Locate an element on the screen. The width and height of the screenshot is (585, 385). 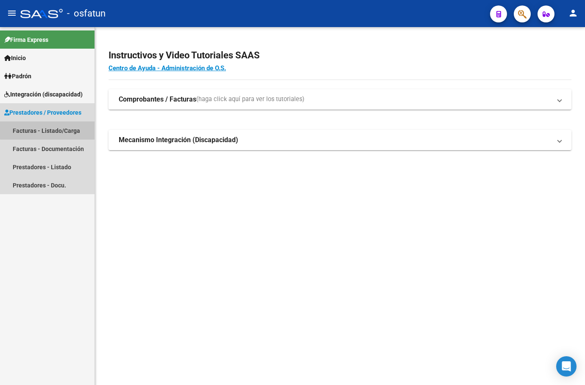
span: (haga click aquí para ver los tutoriales) is located at coordinates (250, 100).